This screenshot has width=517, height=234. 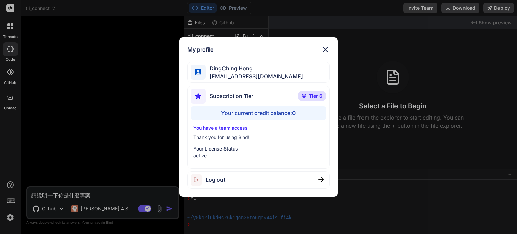 What do you see at coordinates (215, 180) in the screenshot?
I see `span: Log out` at bounding box center [215, 180].